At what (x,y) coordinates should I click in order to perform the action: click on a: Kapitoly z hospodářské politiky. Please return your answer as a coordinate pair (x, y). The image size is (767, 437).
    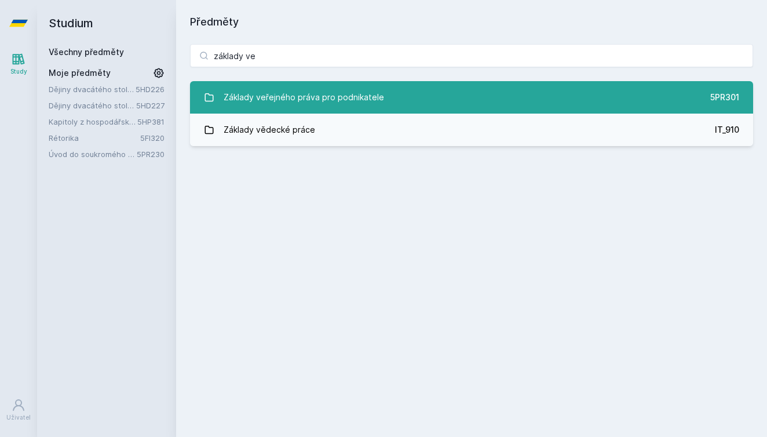
    Looking at the image, I should click on (93, 122).